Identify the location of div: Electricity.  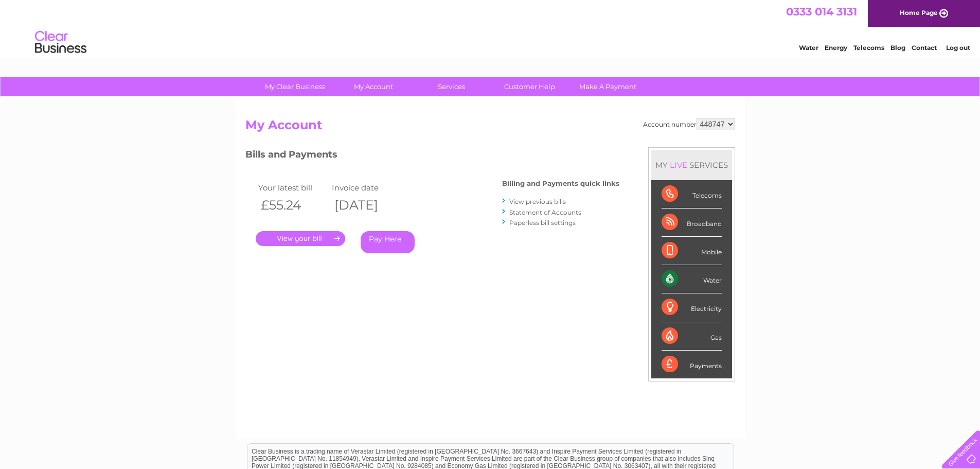
(691, 308).